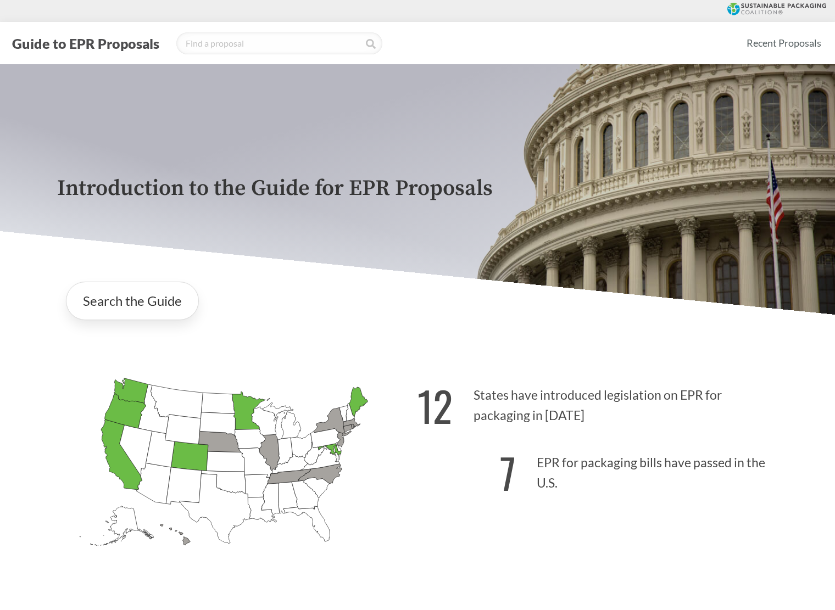  What do you see at coordinates (598, 470) in the screenshot?
I see `p: EPR for packaging bills have passed in the U.S.` at bounding box center [598, 470].